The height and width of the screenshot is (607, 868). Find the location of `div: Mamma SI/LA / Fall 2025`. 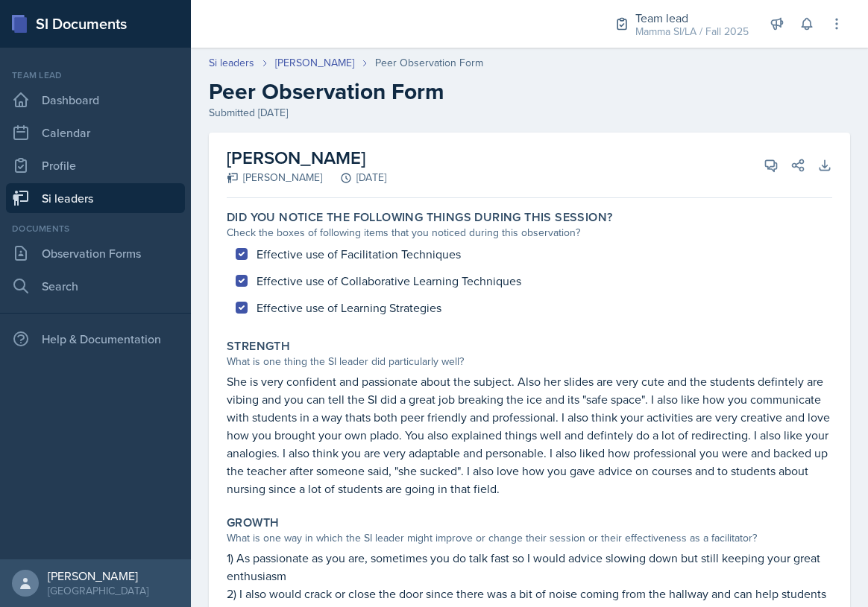

div: Mamma SI/LA / Fall 2025 is located at coordinates (692, 32).